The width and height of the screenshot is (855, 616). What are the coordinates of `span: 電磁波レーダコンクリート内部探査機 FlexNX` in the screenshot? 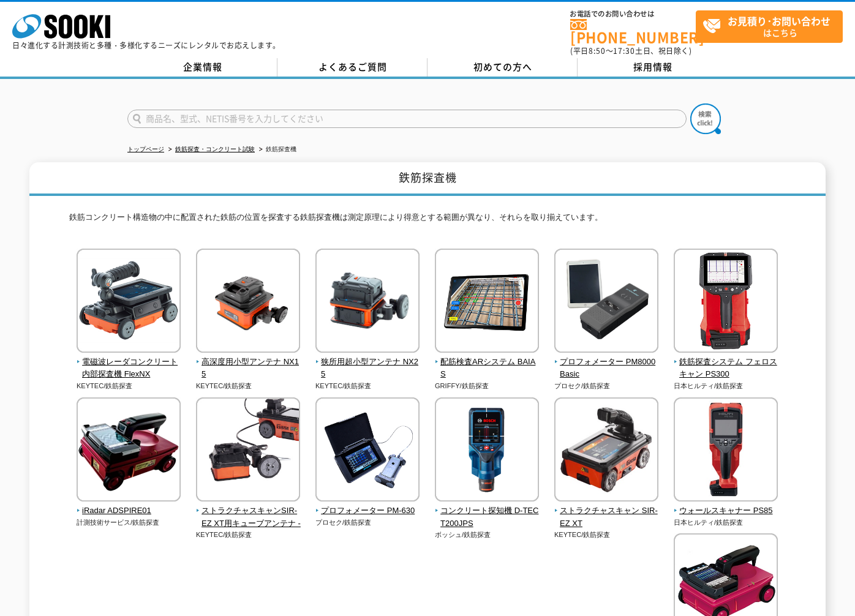 It's located at (129, 369).